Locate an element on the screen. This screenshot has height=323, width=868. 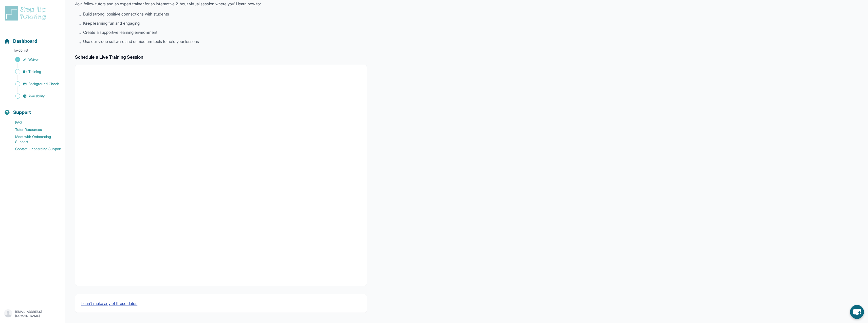
button: Support is located at coordinates (32, 109).